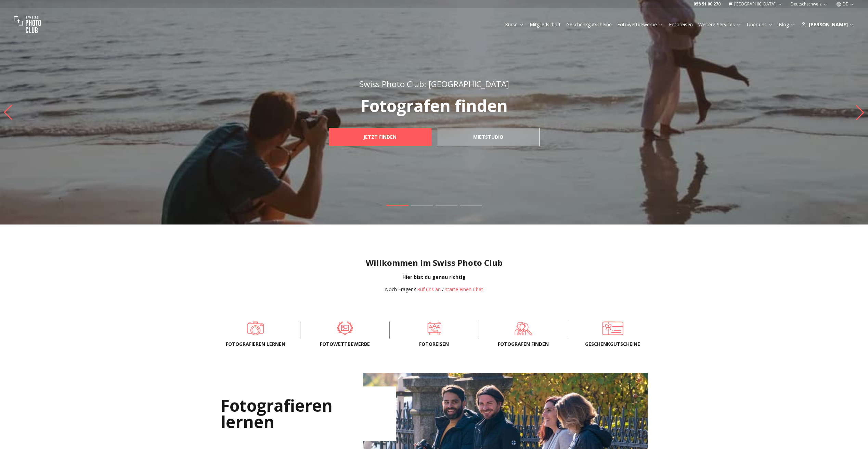  Describe the element at coordinates (434, 277) in the screenshot. I see `div: Hier bist du genau richtig` at that location.